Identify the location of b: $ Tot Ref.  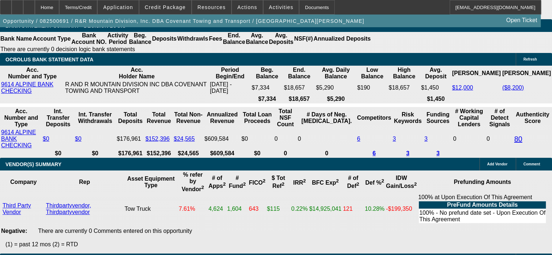
(278, 182).